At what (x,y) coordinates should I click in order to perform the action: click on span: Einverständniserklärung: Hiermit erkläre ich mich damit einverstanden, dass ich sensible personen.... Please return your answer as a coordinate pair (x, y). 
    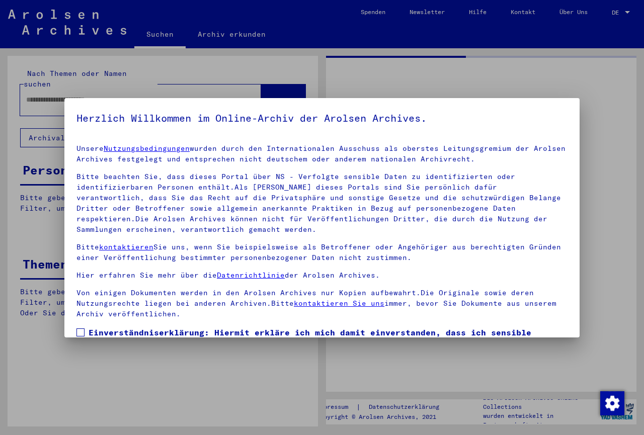
    Looking at the image, I should click on (328, 351).